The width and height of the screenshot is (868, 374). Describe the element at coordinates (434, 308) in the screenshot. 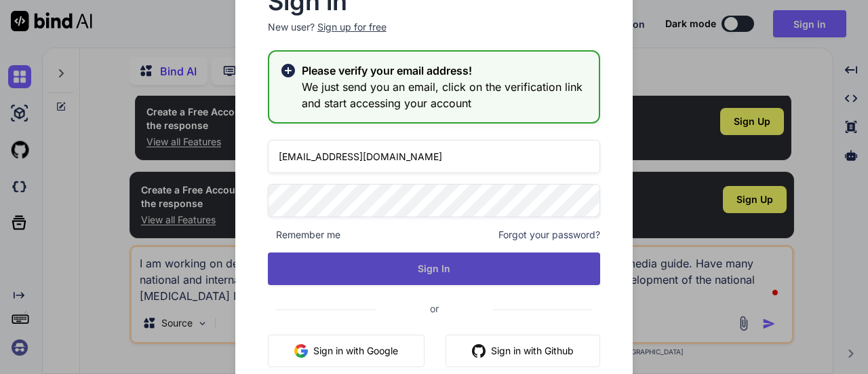

I see `span: or` at that location.